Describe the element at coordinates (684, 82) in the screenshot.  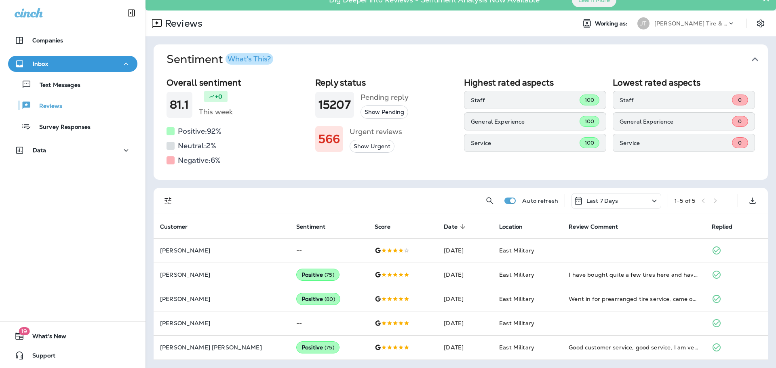
I see `h2: Lowest rated aspects` at that location.